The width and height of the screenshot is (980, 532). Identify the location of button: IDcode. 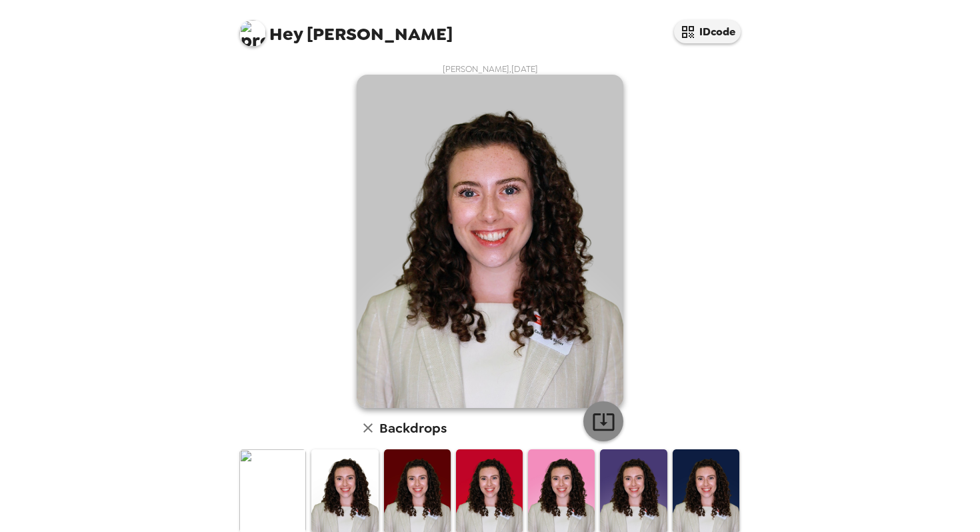
(707, 31).